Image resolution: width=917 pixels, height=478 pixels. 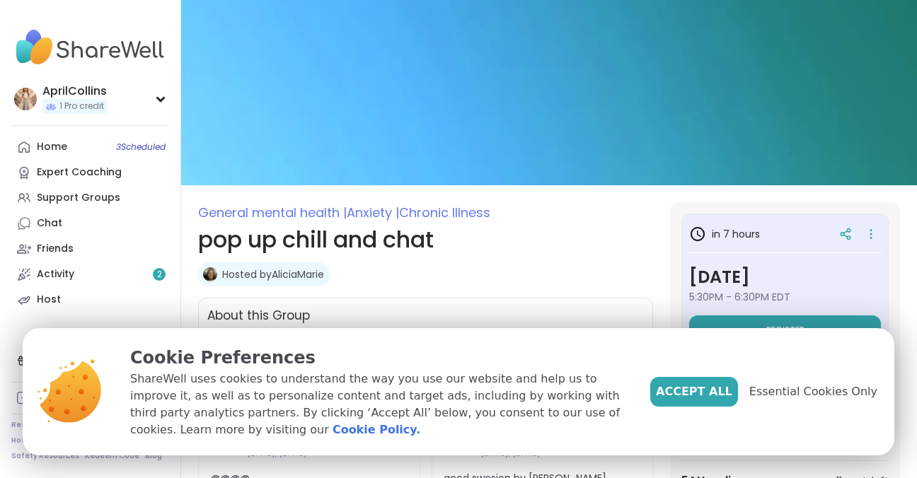 I want to click on a: Support Groups, so click(x=90, y=198).